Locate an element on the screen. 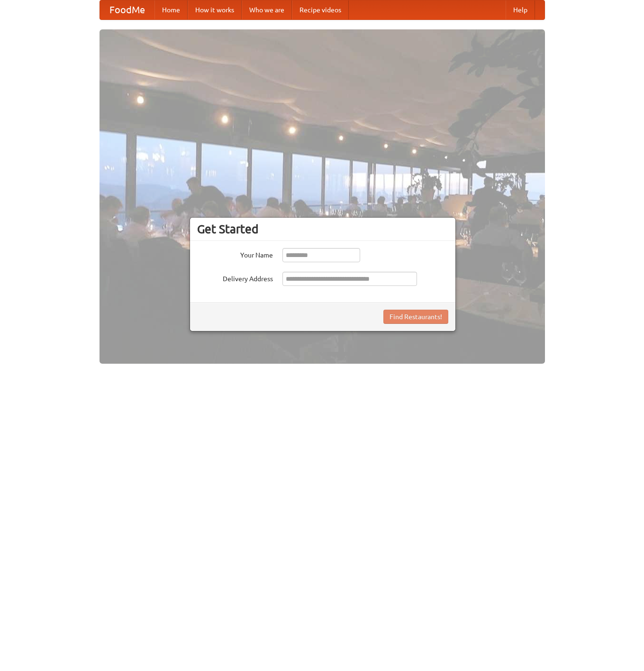 The width and height of the screenshot is (644, 671). a: FoodMe is located at coordinates (127, 10).